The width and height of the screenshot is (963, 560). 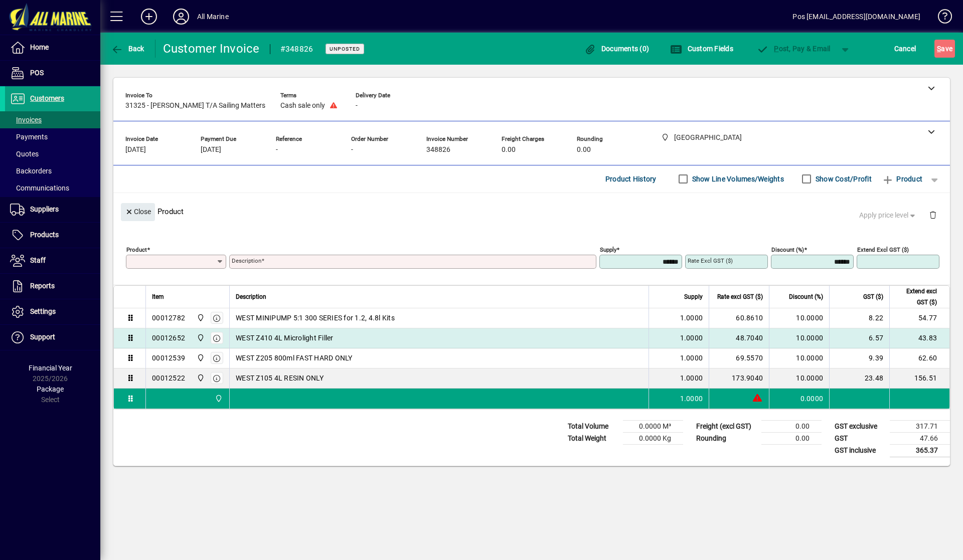 I want to click on span: Discount (%), so click(x=806, y=297).